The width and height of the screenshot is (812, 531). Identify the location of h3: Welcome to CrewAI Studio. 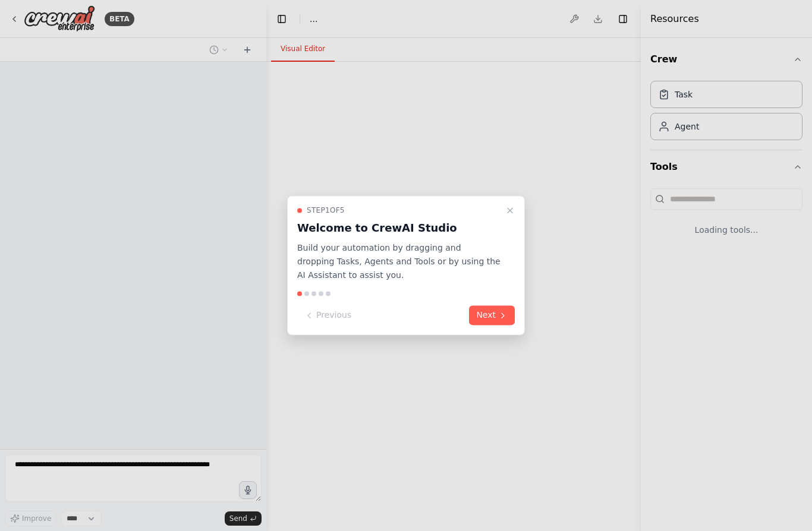
(399, 228).